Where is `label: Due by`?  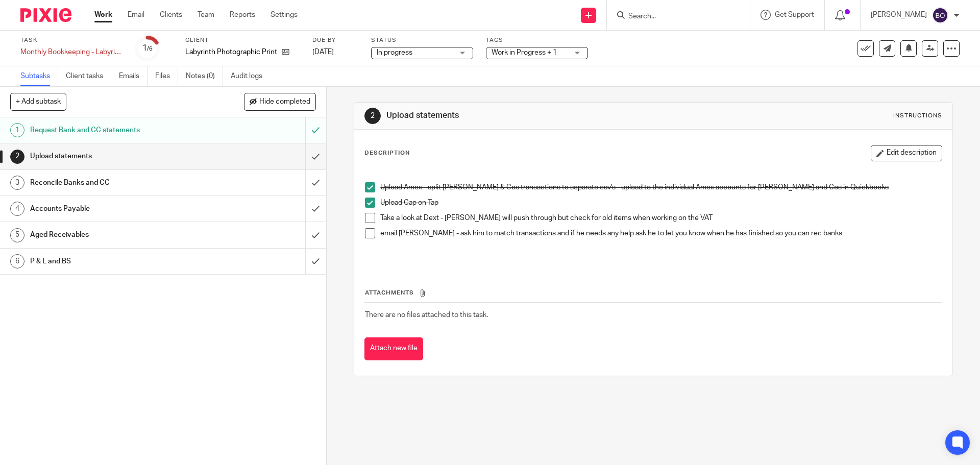
label: Due by is located at coordinates (335, 40).